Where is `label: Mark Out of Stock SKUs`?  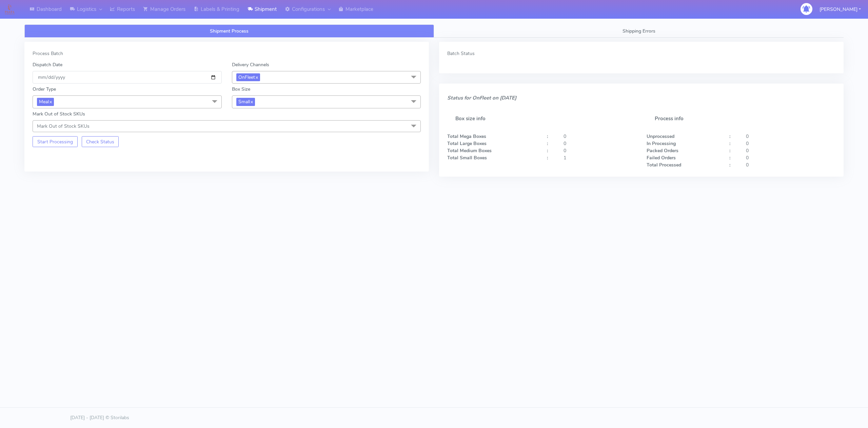 label: Mark Out of Stock SKUs is located at coordinates (59, 114).